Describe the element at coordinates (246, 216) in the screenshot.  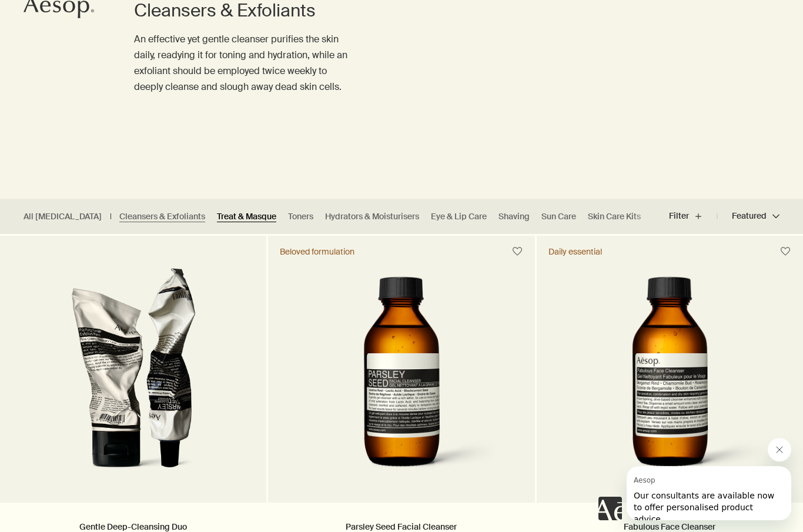
I see `a: Treat & Masque` at that location.